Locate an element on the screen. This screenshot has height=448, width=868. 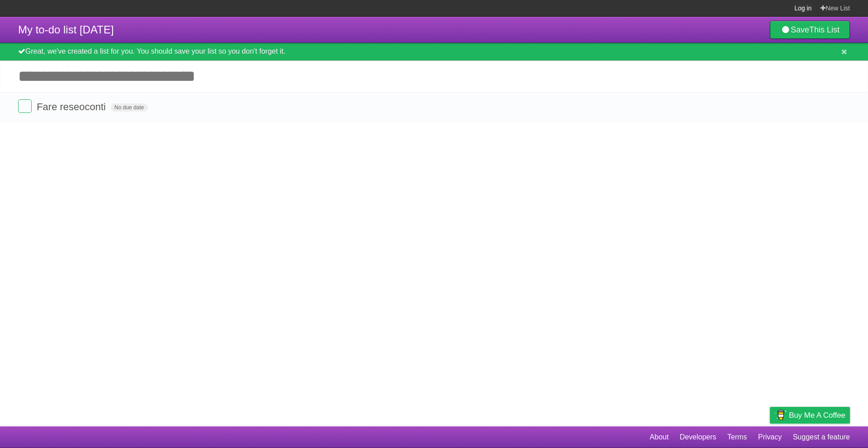
a: SaveThis List is located at coordinates (810, 29).